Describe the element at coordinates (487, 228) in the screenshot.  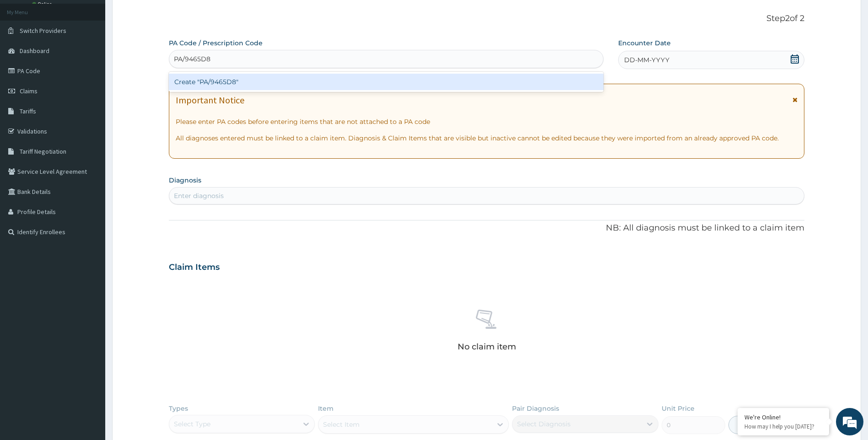
I see `p: NB: All diagnosis must be linked to a claim item` at that location.